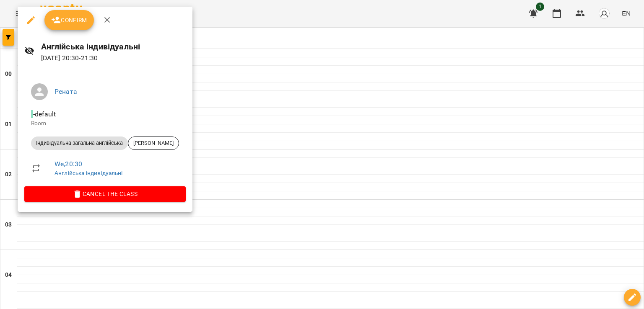 The height and width of the screenshot is (309, 644). What do you see at coordinates (105, 123) in the screenshot?
I see `p: Room` at bounding box center [105, 123].